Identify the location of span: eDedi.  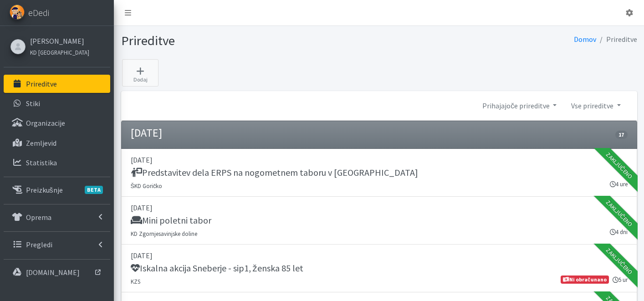
(39, 13).